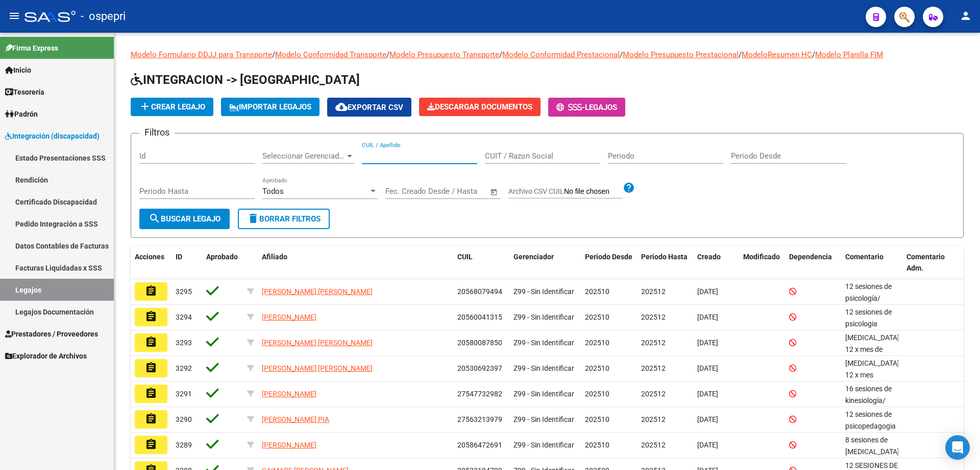 The width and height of the screenshot is (980, 470). Describe the element at coordinates (32, 48) in the screenshot. I see `span: Firma Express` at that location.